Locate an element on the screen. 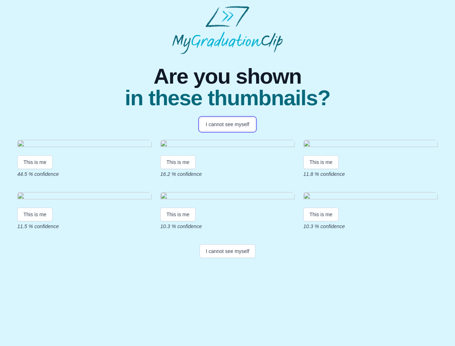 The image size is (455, 346). p: 11.5 % confidence is located at coordinates (84, 226).